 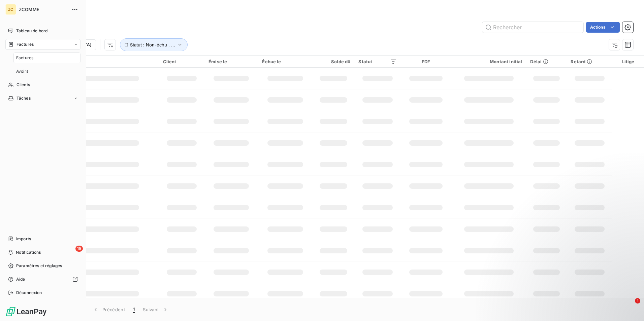 I want to click on span: Statut : Non-échu , ..., so click(x=152, y=45).